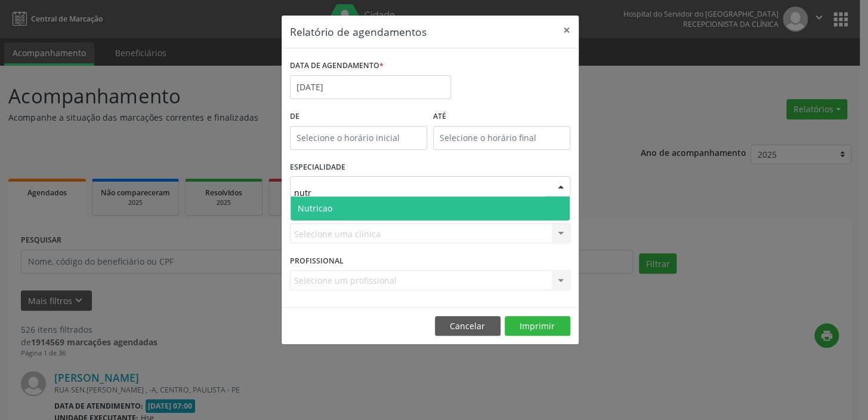  What do you see at coordinates (468, 326) in the screenshot?
I see `button: Cancelar` at bounding box center [468, 326].